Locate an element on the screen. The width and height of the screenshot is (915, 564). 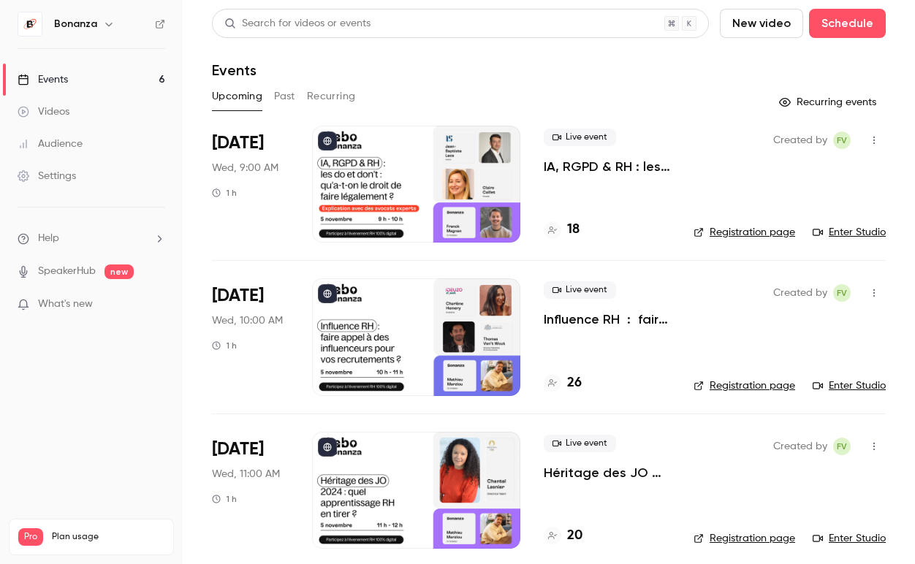
p: IA, RGPD & RH : les do et don’t - qu’a-t-on le droit de faire légalement ? is located at coordinates (607, 167).